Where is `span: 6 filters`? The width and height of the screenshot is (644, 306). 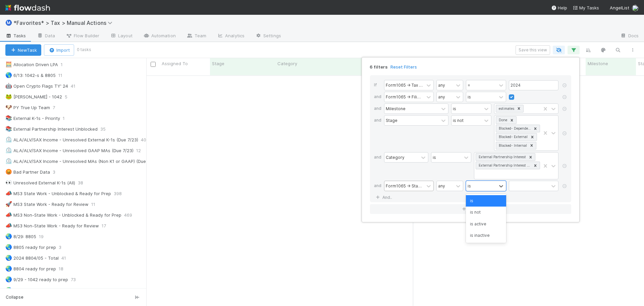 span: 6 filters is located at coordinates (379, 67).